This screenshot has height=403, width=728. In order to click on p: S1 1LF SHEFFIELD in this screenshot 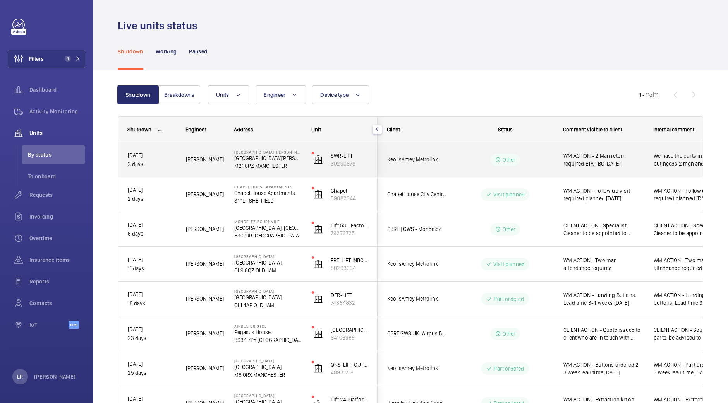, I will do `click(268, 201)`.